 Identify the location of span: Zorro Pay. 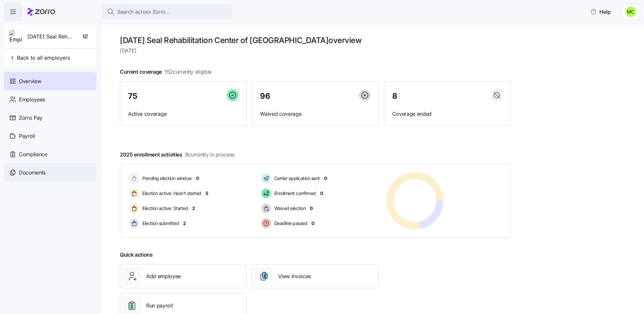
(30, 118).